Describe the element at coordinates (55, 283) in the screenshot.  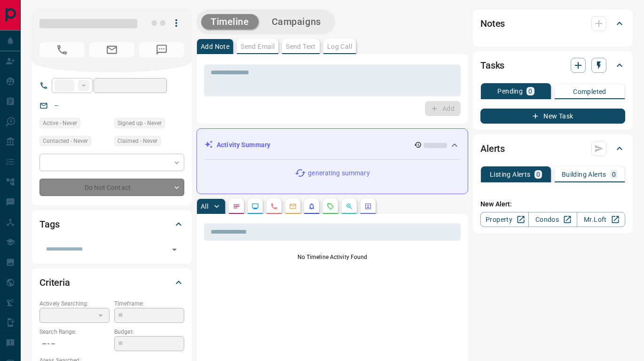
I see `h2: Criteria` at that location.